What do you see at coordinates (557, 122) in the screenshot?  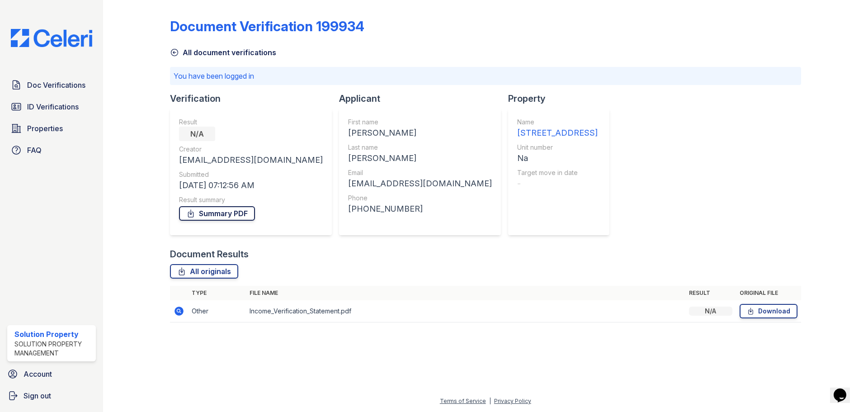 I see `div: Name` at bounding box center [557, 122].